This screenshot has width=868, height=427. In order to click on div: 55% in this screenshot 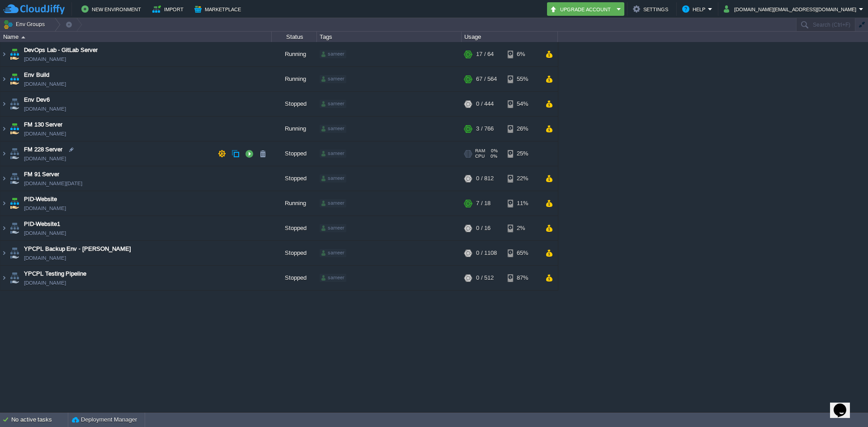, I will do `click(522, 79)`.